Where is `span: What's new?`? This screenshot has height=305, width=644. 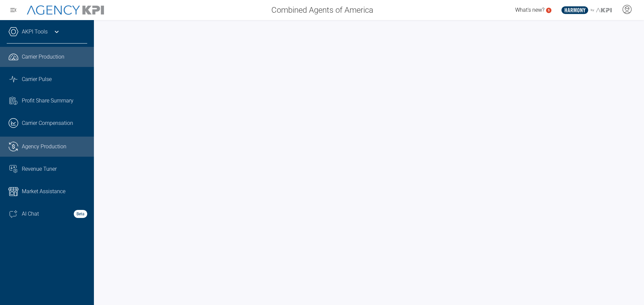 span: What's new? is located at coordinates (530, 10).